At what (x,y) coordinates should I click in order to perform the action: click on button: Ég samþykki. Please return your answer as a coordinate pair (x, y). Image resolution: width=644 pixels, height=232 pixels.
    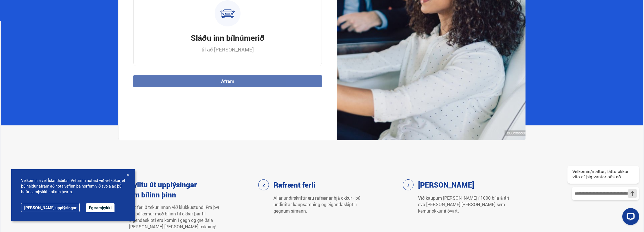
    Looking at the image, I should click on (100, 208).